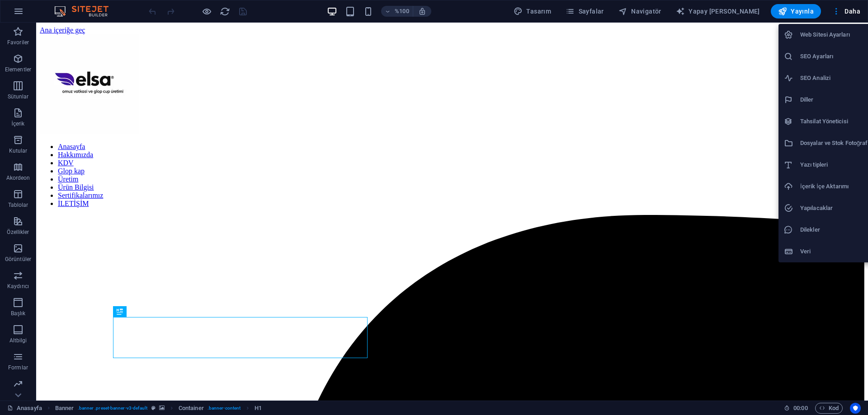 The width and height of the screenshot is (868, 415). Describe the element at coordinates (817, 208) in the screenshot. I see `font: Yapılacaklar` at that location.